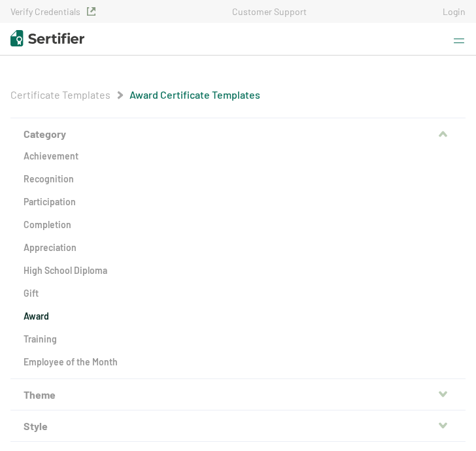 This screenshot has height=451, width=476. What do you see at coordinates (60, 95) in the screenshot?
I see `span: Certificate Templates` at bounding box center [60, 95].